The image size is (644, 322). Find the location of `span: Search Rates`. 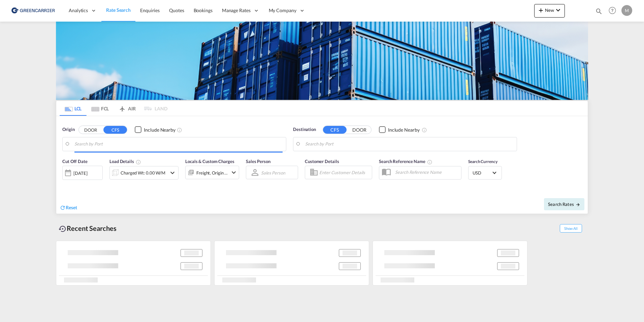

span: Search Rates is located at coordinates (564, 204).